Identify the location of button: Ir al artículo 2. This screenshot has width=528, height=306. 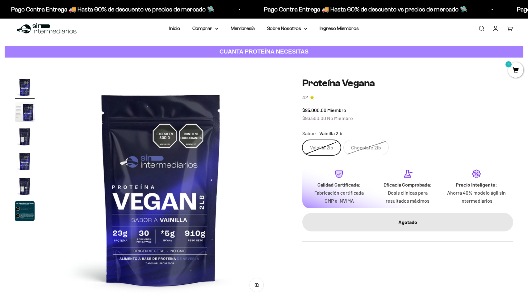
(25, 113).